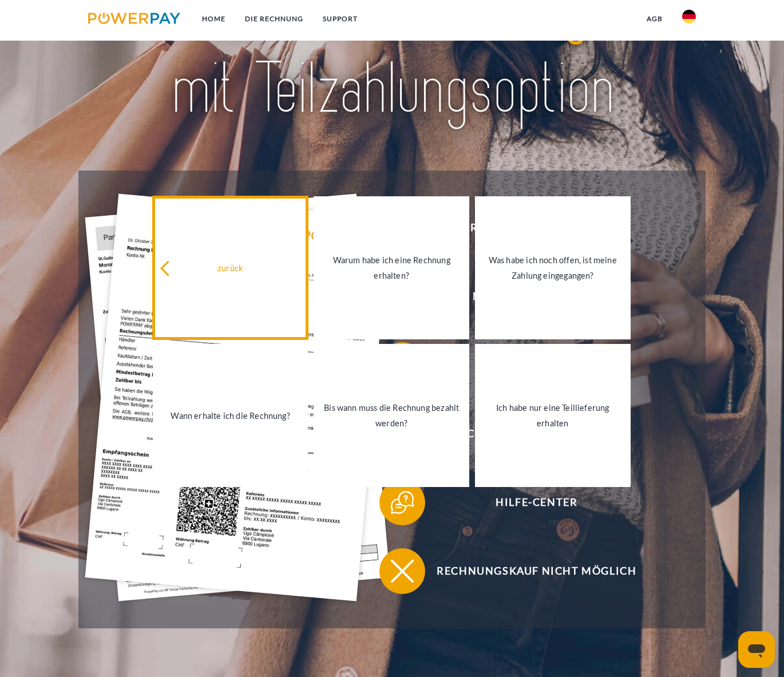  I want to click on a: agb, so click(654, 19).